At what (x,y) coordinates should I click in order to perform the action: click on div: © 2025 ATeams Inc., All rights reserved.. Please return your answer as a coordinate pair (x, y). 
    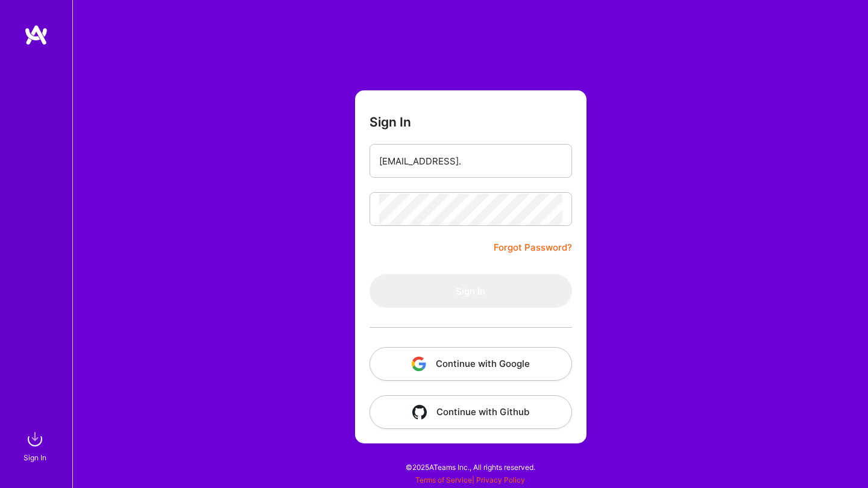
    Looking at the image, I should click on (470, 467).